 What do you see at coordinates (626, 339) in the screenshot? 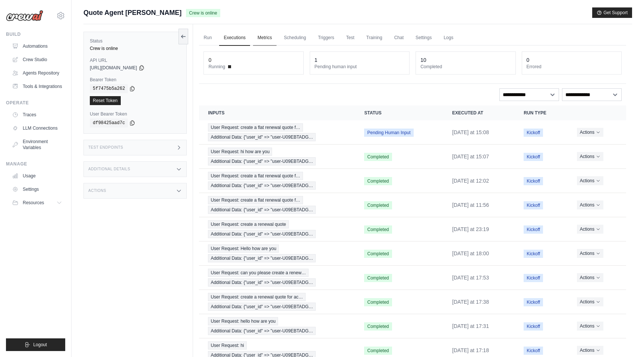
I see `div: Chat Widget` at bounding box center [626, 339].